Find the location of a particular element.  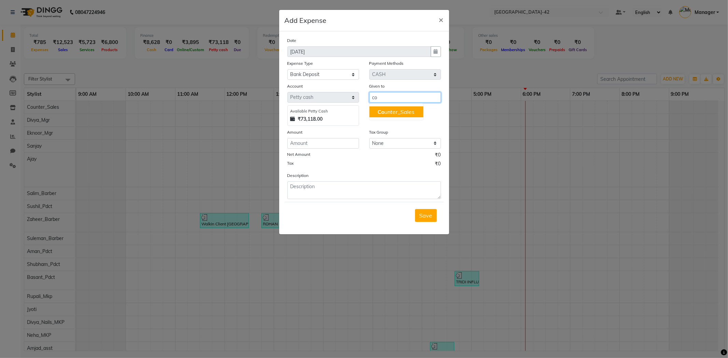

label: Description is located at coordinates (298, 176).